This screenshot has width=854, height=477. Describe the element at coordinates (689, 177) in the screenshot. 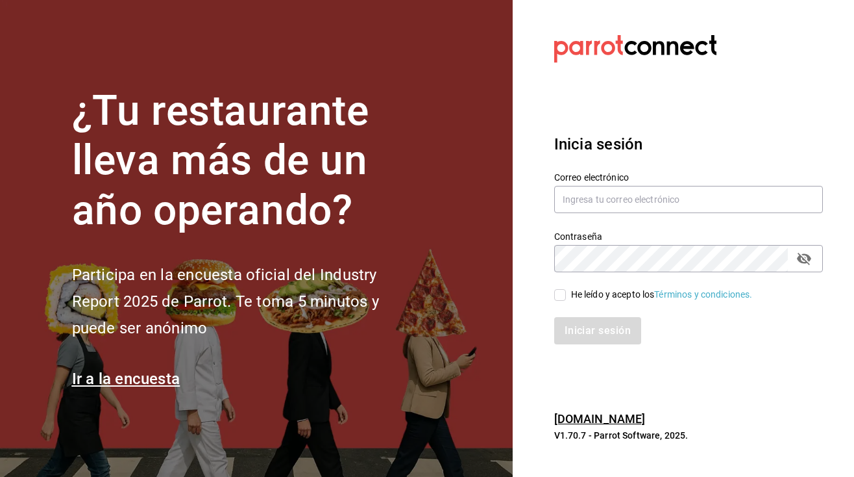

I see `label: Correo electrónico` at that location.